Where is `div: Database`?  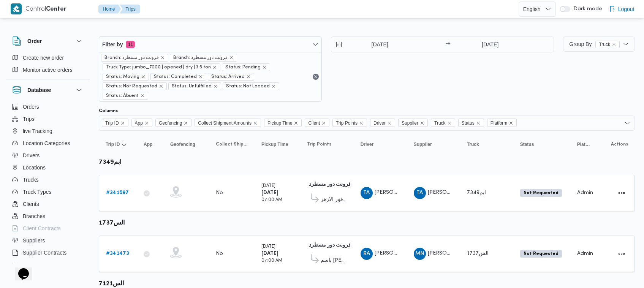
div: Database is located at coordinates (48, 183).